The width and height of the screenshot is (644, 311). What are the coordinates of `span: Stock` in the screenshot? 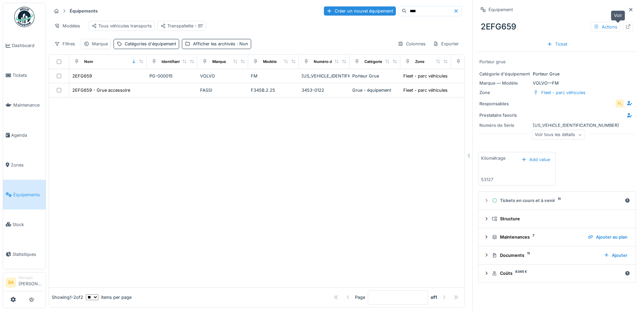 It's located at (28, 224).